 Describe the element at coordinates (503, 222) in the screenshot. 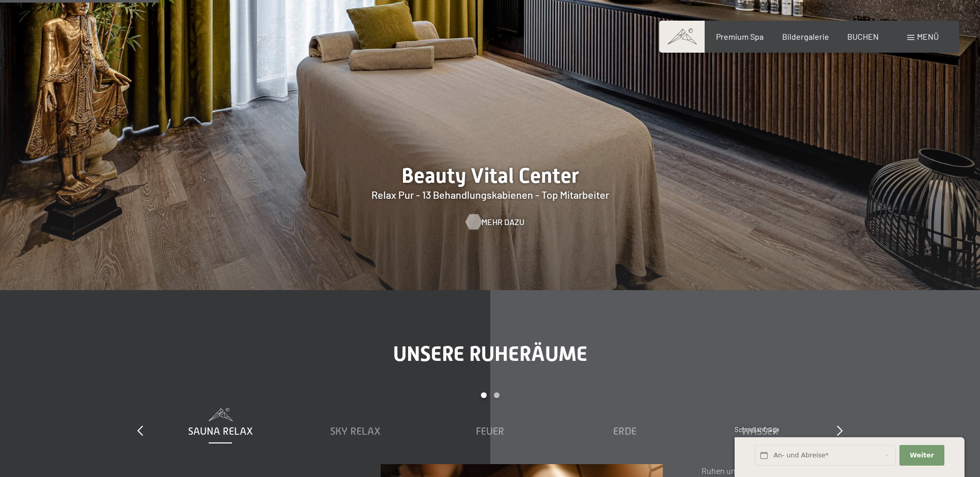

I see `span: Mehr dazu` at that location.